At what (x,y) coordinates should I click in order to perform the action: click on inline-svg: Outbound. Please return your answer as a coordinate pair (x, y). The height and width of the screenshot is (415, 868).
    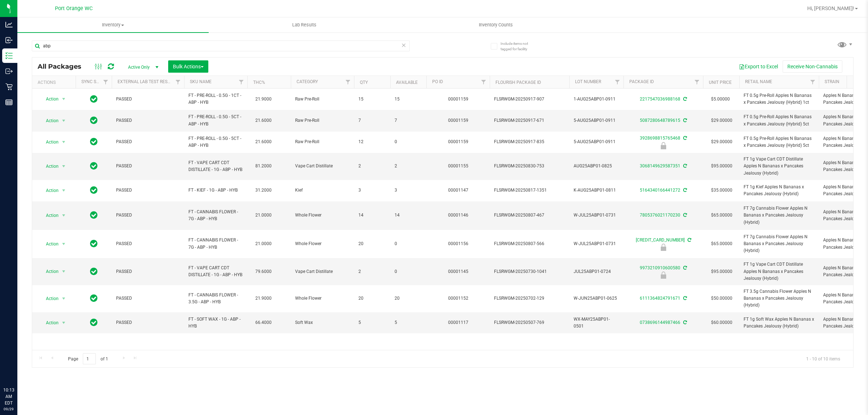
    Looking at the image, I should click on (9, 71).